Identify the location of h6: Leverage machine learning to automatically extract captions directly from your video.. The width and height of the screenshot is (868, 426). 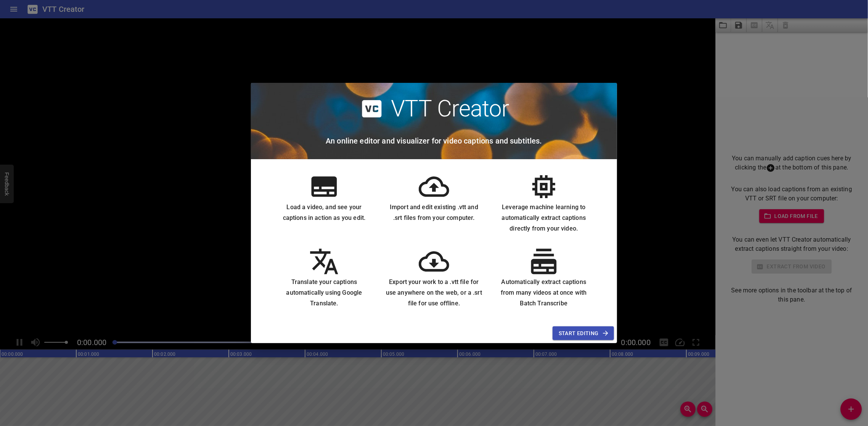
(543, 218).